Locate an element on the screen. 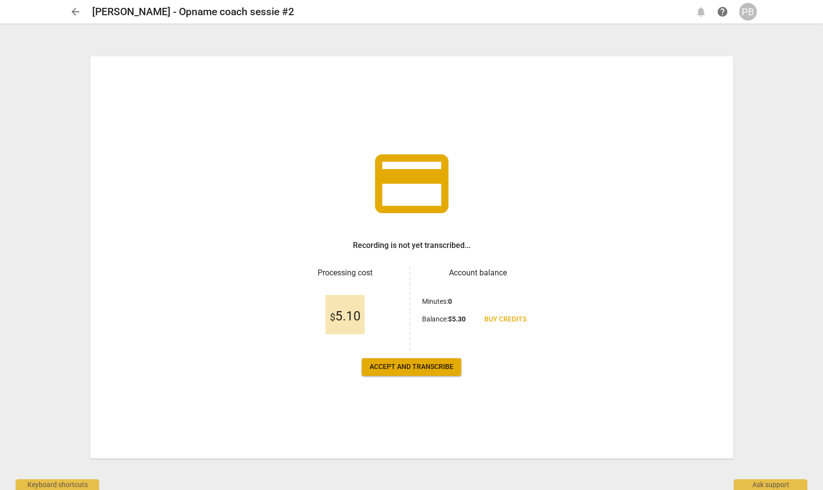  span: 5.10 is located at coordinates (345, 317).